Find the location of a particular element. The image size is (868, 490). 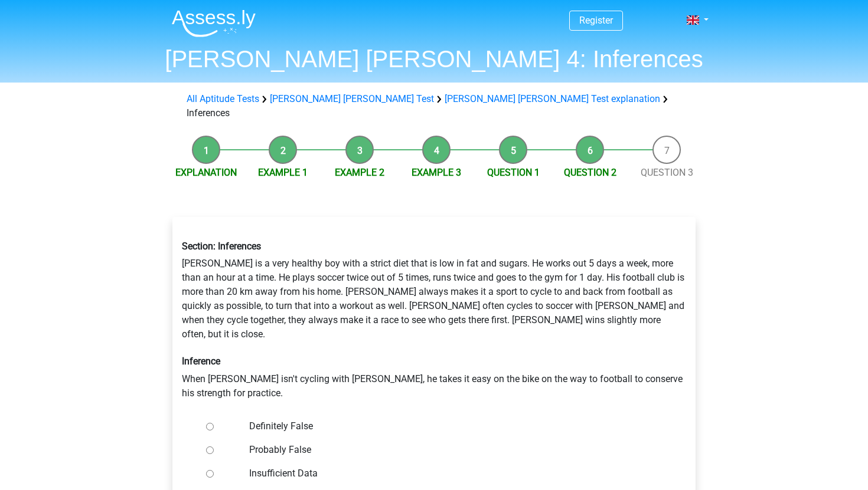

a: Example 1 is located at coordinates (283, 173).